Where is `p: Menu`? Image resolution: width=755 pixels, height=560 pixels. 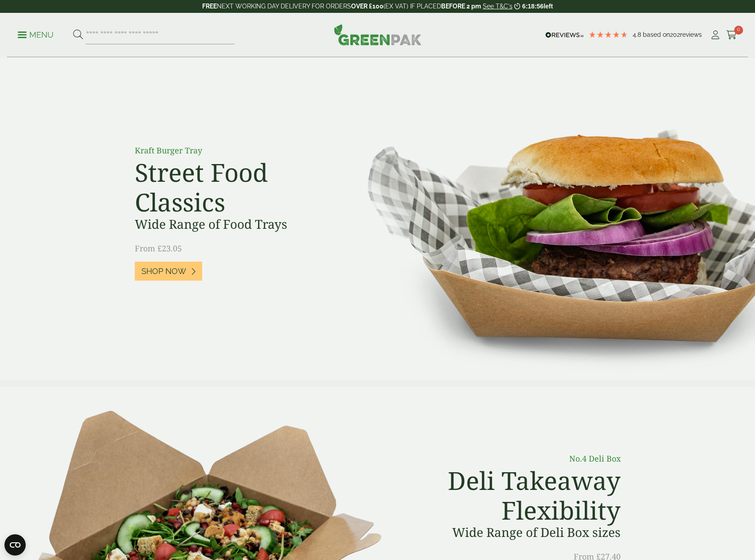 p: Menu is located at coordinates (35, 35).